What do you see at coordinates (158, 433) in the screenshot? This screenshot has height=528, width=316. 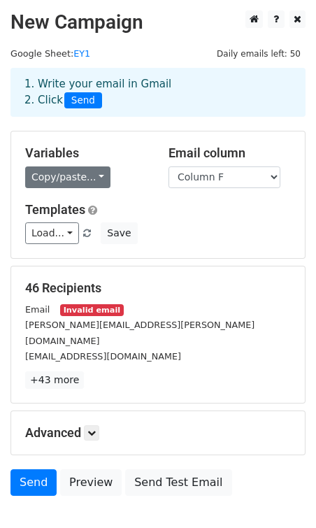 I see `h5: Advanced` at bounding box center [158, 433].